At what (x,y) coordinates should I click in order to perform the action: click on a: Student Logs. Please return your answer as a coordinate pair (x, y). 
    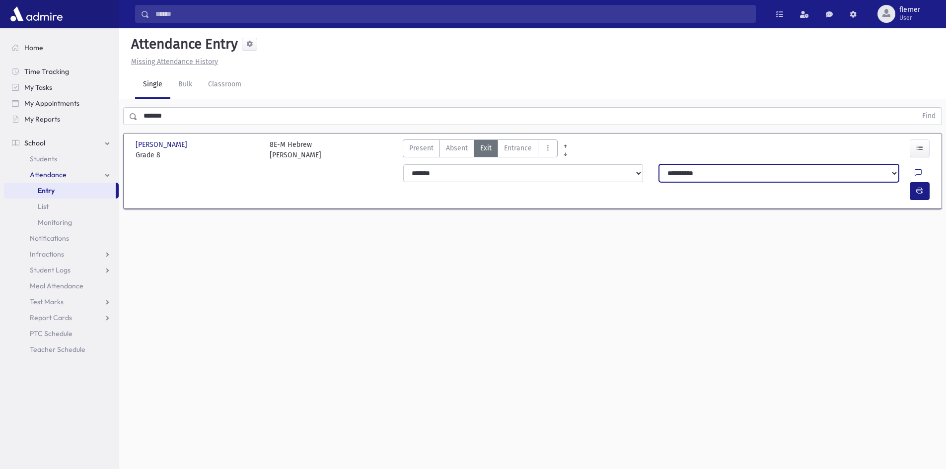
    Looking at the image, I should click on (61, 270).